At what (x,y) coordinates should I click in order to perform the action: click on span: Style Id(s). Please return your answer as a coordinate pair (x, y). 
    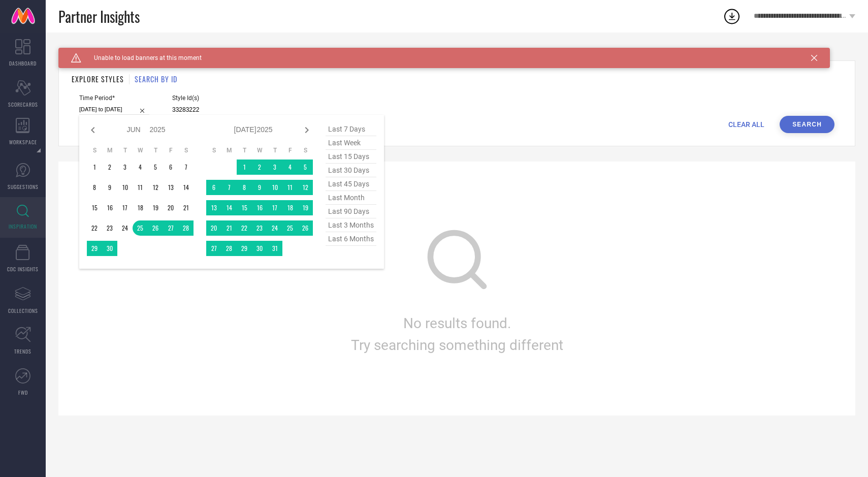
    Looking at the image, I should click on (246, 98).